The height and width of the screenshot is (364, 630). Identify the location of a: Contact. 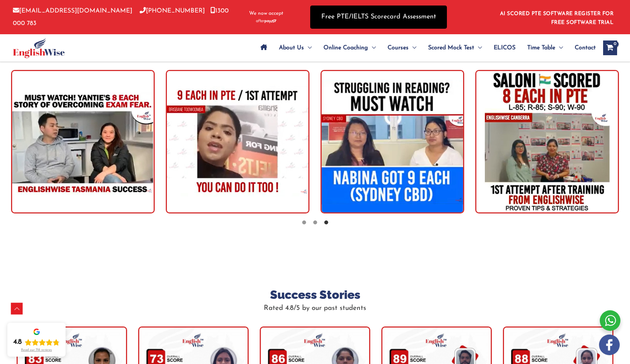
(582, 48).